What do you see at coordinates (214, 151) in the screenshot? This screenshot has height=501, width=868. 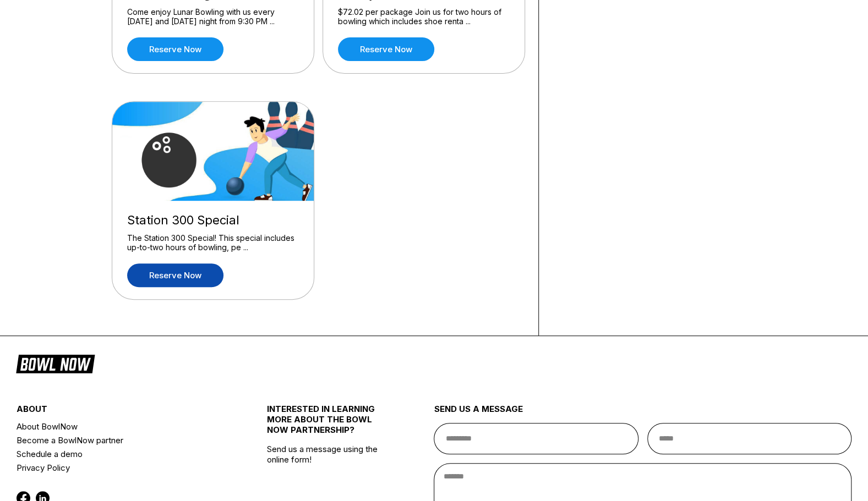 I see `img: Station 300 Special` at bounding box center [214, 151].